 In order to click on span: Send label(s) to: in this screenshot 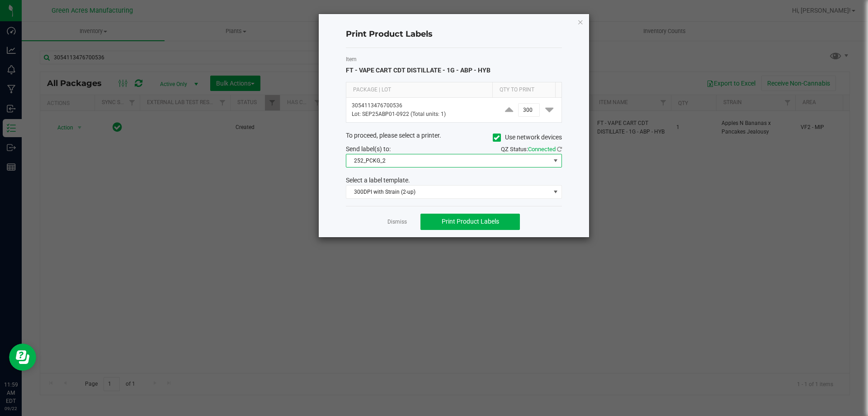, I will do `click(368, 149)`.